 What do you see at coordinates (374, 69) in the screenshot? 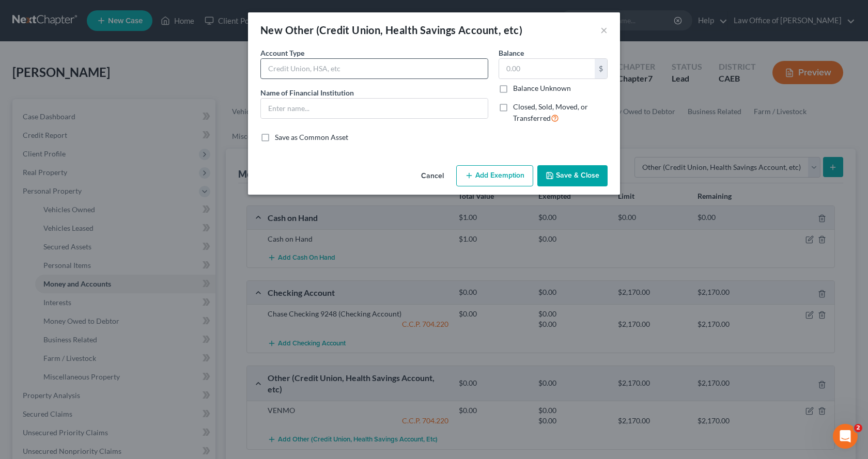
I see `input: Credit Union, HSA, etc` at bounding box center [374, 69].